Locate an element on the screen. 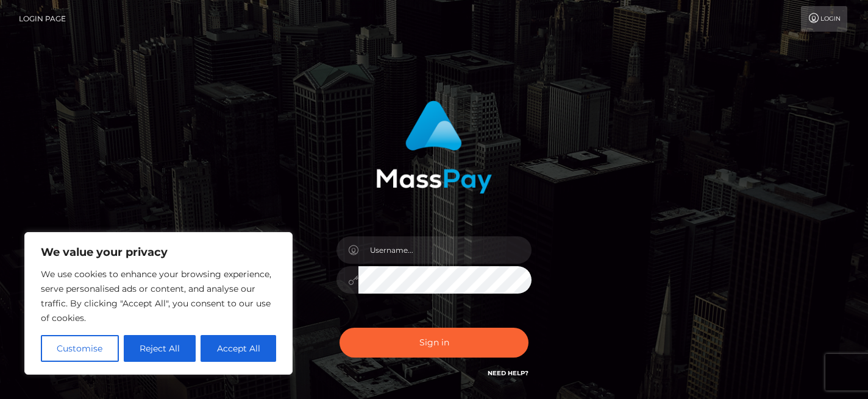 The width and height of the screenshot is (868, 399). p: We value your privacy is located at coordinates (158, 253).